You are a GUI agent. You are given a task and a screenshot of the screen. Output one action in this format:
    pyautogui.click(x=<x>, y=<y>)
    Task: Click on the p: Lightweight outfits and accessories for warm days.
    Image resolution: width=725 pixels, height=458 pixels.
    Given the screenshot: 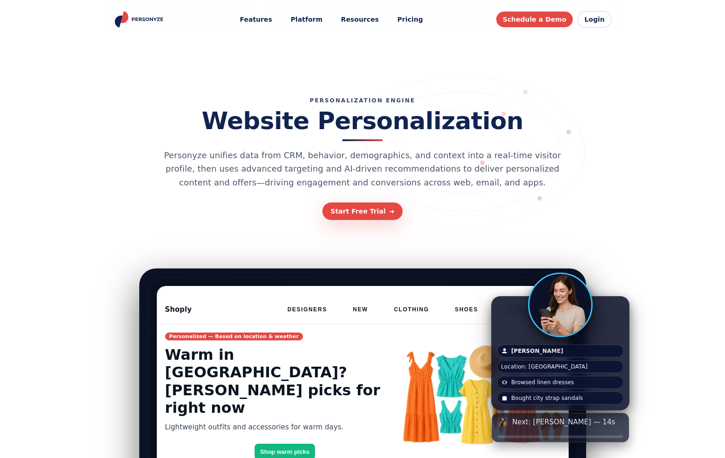 What is the action you would take?
    pyautogui.click(x=285, y=427)
    